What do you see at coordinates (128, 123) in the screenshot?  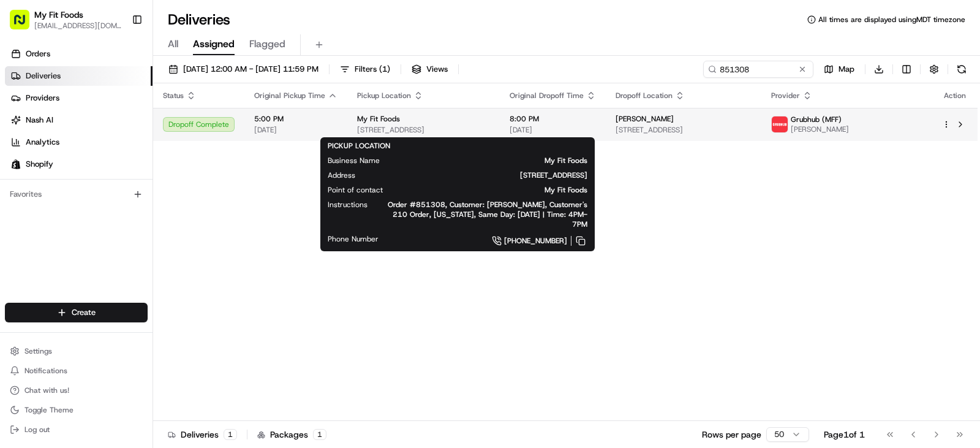 I see `div: Start new chat` at bounding box center [128, 123].